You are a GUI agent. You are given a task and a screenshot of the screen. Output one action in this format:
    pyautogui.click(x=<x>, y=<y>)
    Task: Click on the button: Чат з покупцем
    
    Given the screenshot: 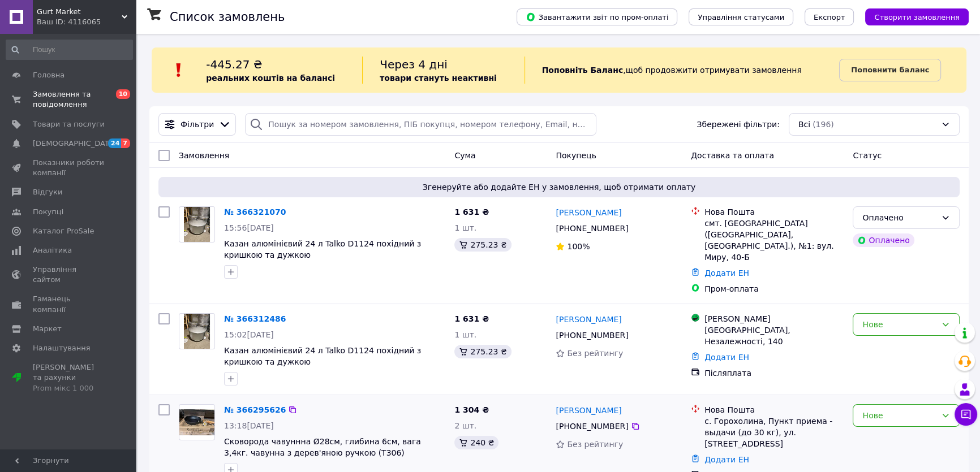 What is the action you would take?
    pyautogui.click(x=966, y=414)
    